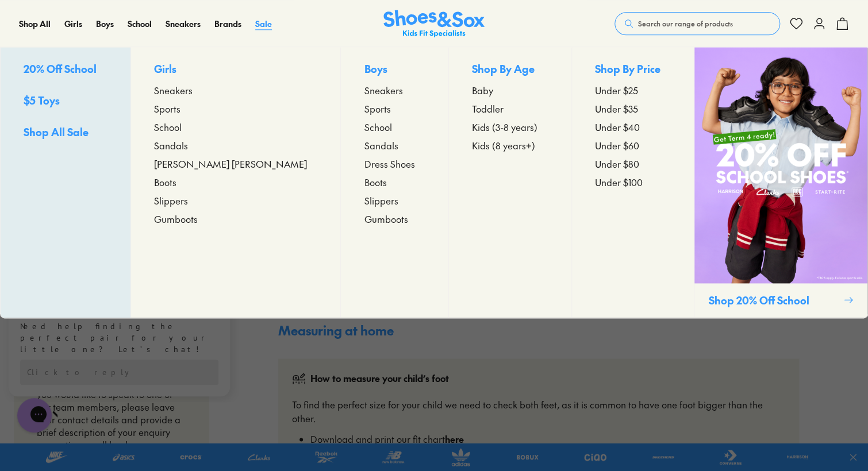  Describe the element at coordinates (488, 108) in the screenshot. I see `span: Toddler` at that location.